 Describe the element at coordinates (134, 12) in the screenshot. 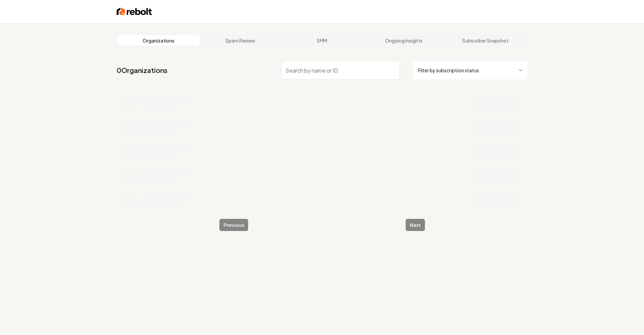

I see `img: Rebolt Logo` at that location.